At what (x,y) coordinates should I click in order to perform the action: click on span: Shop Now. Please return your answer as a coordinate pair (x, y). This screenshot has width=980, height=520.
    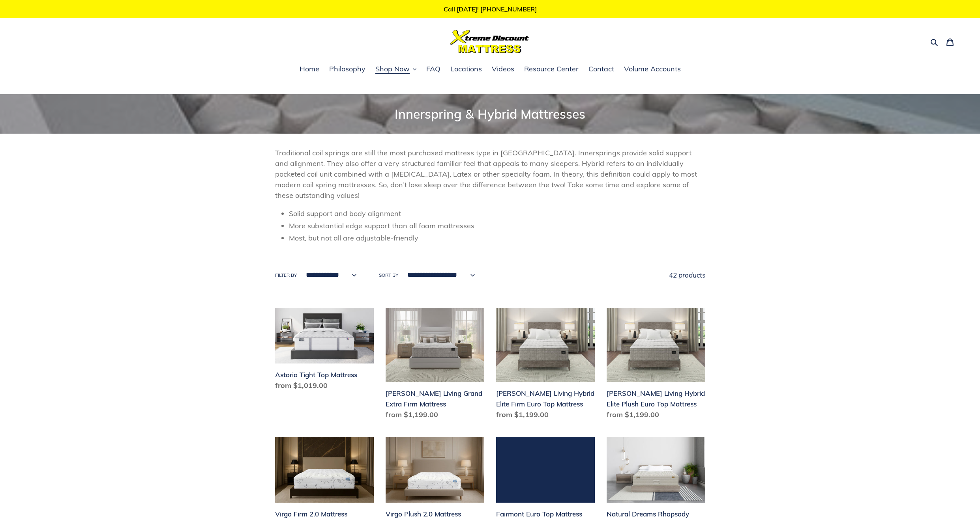
    Looking at the image, I should click on (392, 69).